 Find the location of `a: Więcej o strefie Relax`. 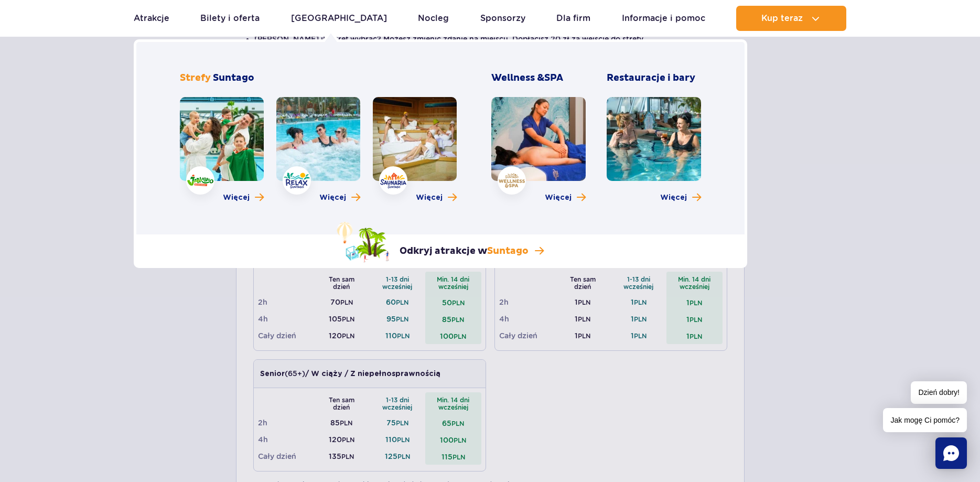

a: Więcej o strefie Relax is located at coordinates (340, 197).